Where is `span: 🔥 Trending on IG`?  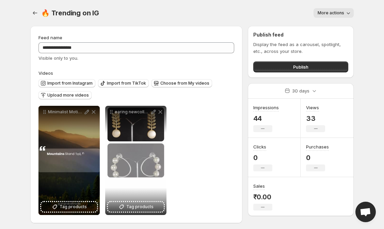
span: 🔥 Trending on IG is located at coordinates (70, 13).